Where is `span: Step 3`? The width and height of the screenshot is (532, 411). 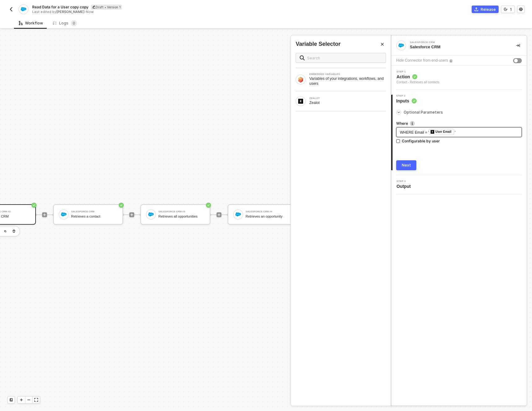
span: Step 3 is located at coordinates (405, 181).